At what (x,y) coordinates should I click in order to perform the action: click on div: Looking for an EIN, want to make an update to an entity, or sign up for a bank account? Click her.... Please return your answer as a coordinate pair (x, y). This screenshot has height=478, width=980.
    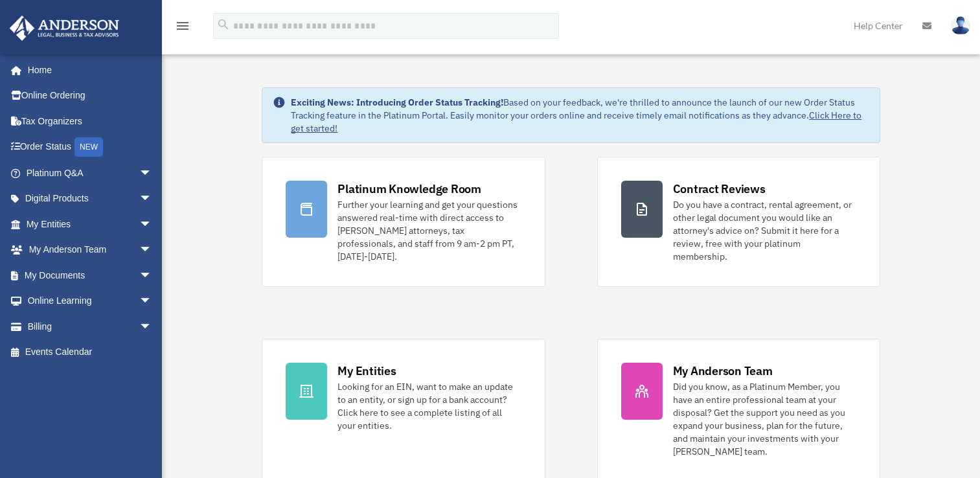
    Looking at the image, I should click on (429, 407).